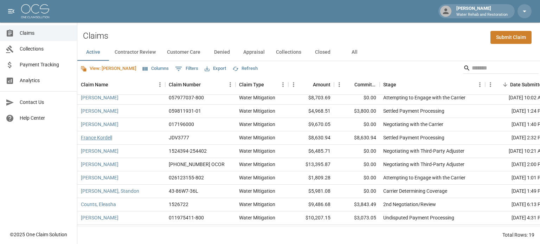 The height and width of the screenshot is (244, 540). What do you see at coordinates (188, 151) in the screenshot?
I see `div: 1524394-254402` at bounding box center [188, 151].